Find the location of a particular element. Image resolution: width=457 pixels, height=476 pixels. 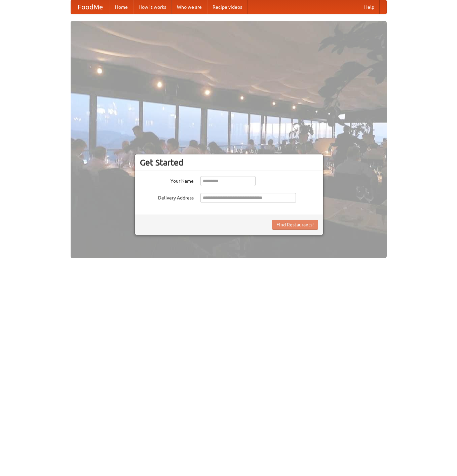

label: Your Name is located at coordinates (167, 180).